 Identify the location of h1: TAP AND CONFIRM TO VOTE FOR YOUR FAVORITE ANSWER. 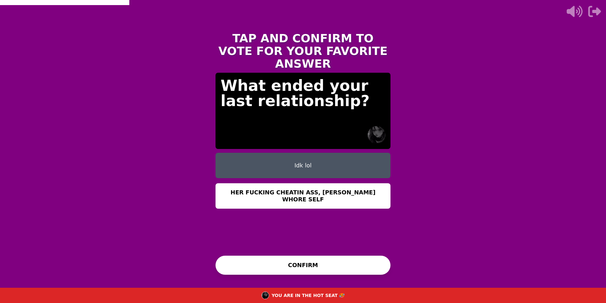
(303, 51).